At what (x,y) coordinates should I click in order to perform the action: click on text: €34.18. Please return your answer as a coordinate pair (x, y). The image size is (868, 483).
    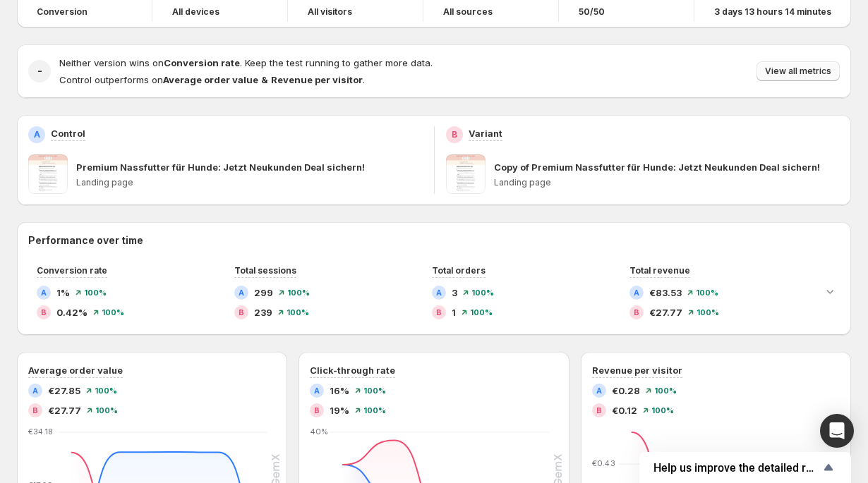
    Looking at the image, I should click on (40, 432).